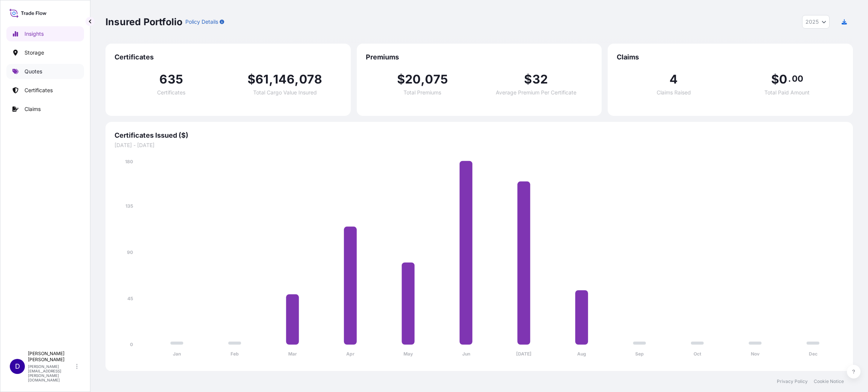 The width and height of the screenshot is (868, 392). Describe the element at coordinates (285, 92) in the screenshot. I see `span: Total Cargo Value Insured` at that location.